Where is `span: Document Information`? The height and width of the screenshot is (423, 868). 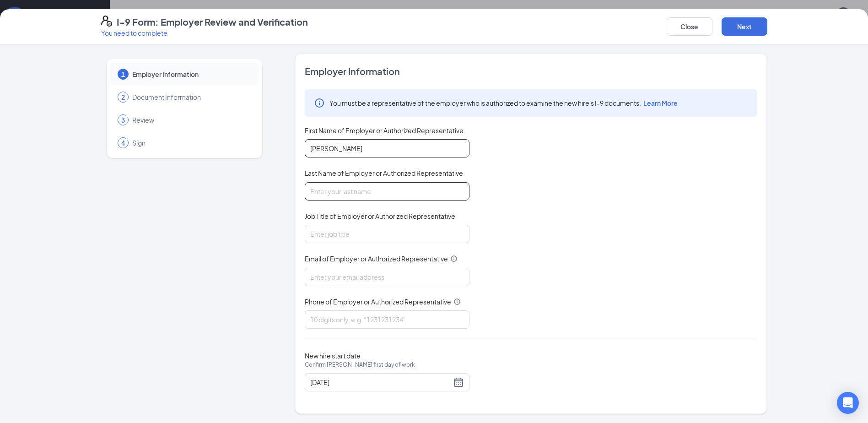 span: Document Information is located at coordinates (191, 97).